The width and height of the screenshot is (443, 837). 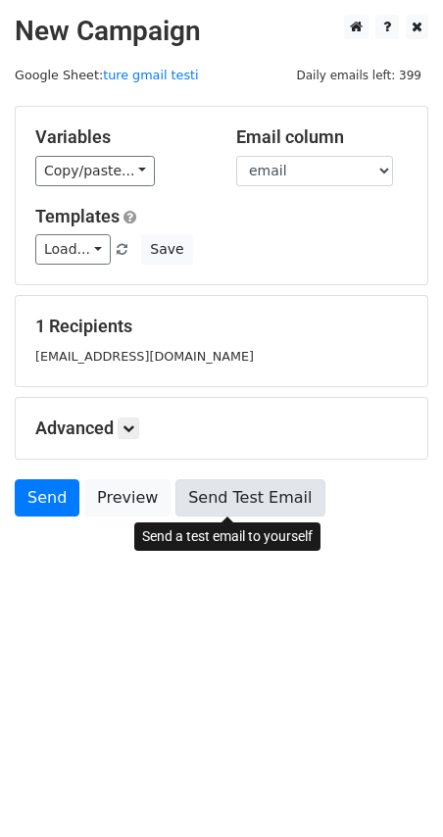 I want to click on h5: 1 Recipients, so click(x=222, y=326).